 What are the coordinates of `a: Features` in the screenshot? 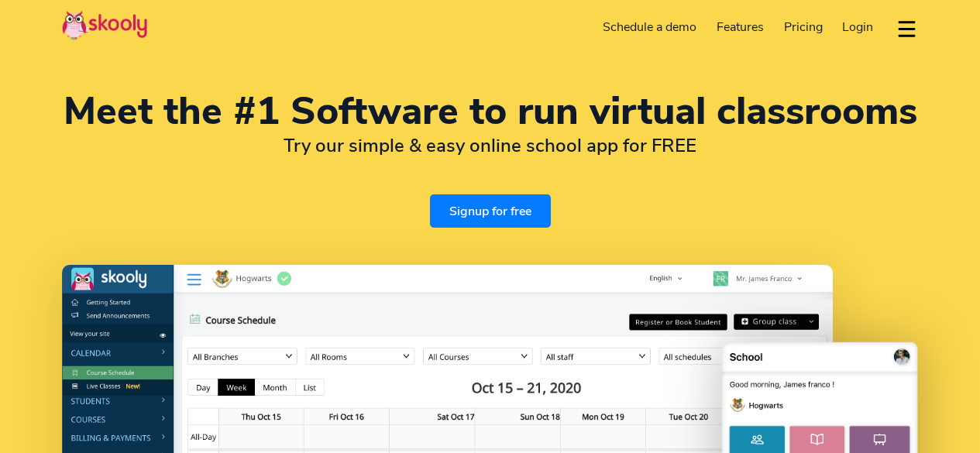 It's located at (740, 27).